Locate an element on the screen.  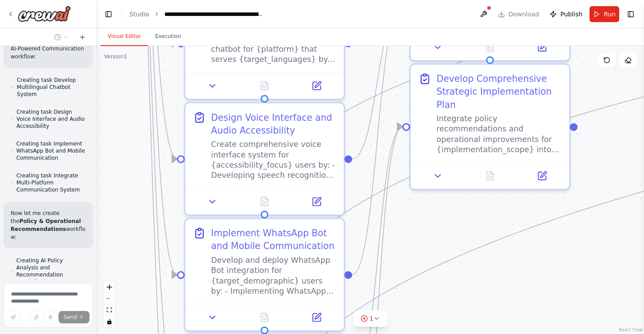
nav: breadcrumb is located at coordinates (197, 14).